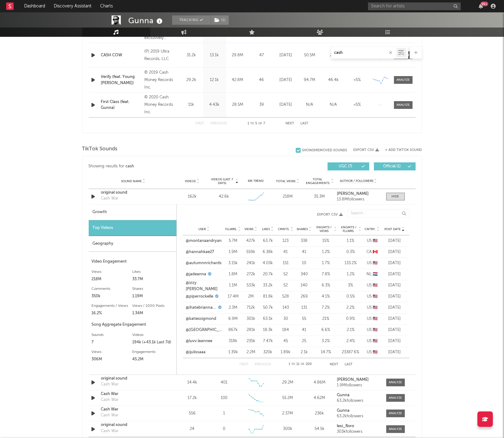  What do you see at coordinates (481, 6) in the screenshot?
I see `button: 99+` at bounding box center [481, 6].